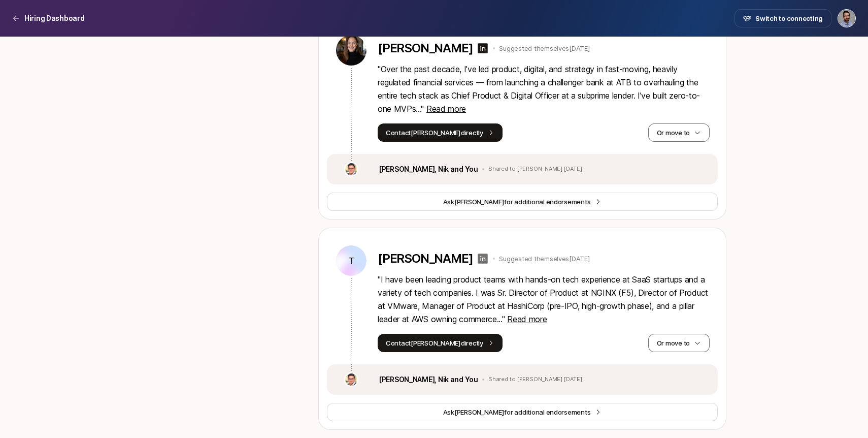 This screenshot has width=868, height=438. Describe the element at coordinates (351, 50) in the screenshot. I see `img: 81b999d7_8488_4895_b8a8_f5c8b5decedb.jpg` at that location.